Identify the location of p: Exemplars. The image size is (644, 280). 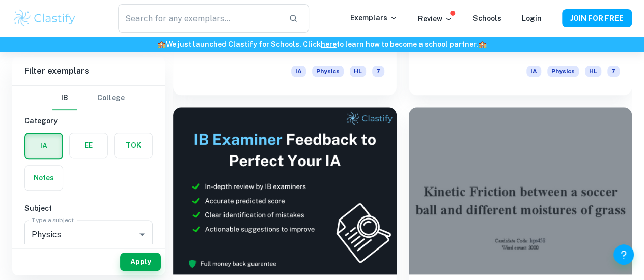
(374, 18).